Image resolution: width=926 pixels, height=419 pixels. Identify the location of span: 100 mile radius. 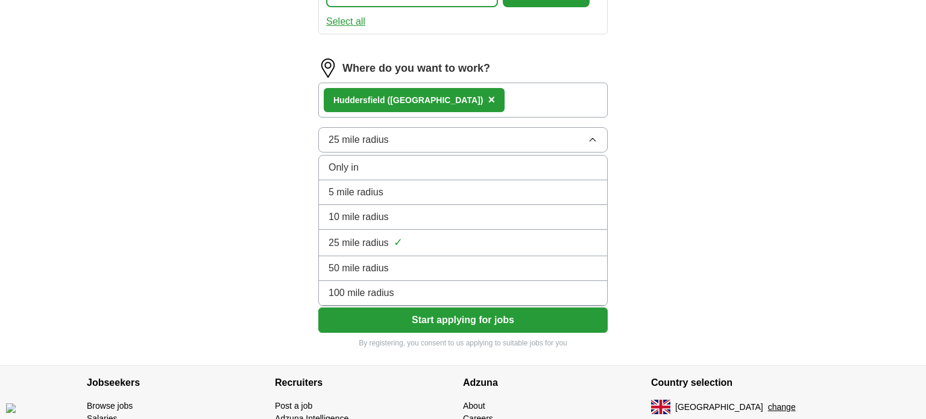
(361, 293).